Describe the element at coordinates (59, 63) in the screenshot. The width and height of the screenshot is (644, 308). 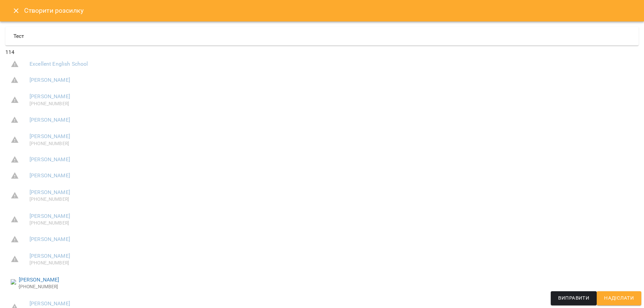
I see `a: Excellent English School` at that location.